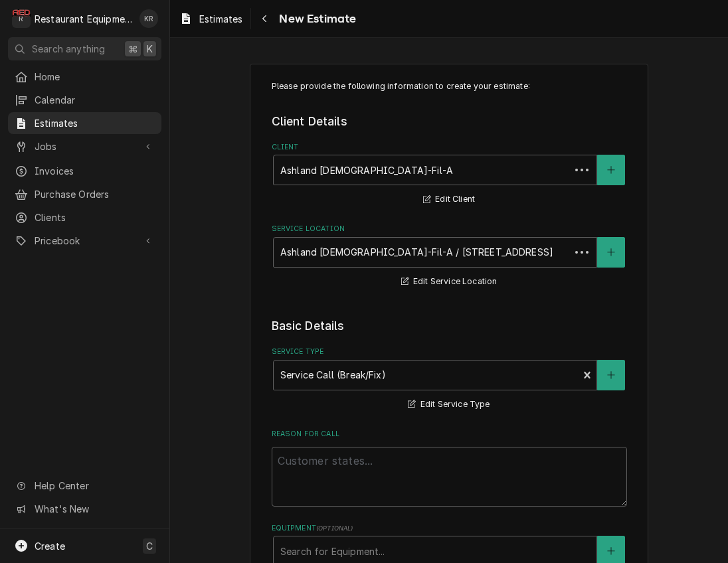  Describe the element at coordinates (449, 229) in the screenshot. I see `label: Service Location` at that location.